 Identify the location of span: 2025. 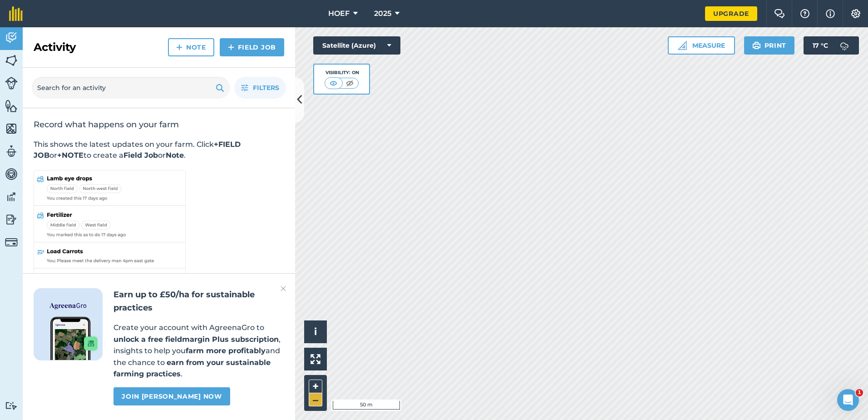
(383, 14).